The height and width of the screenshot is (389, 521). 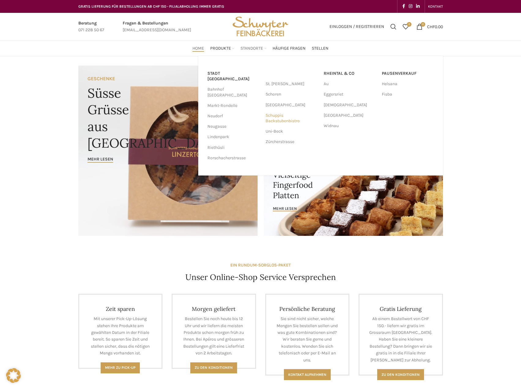 What do you see at coordinates (121, 308) in the screenshot?
I see `h4: Zeit sparen` at bounding box center [121, 308].